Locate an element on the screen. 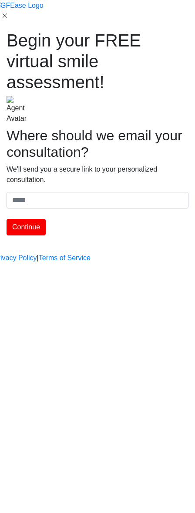 The width and height of the screenshot is (195, 513). img: Agent Avatar is located at coordinates (17, 110).